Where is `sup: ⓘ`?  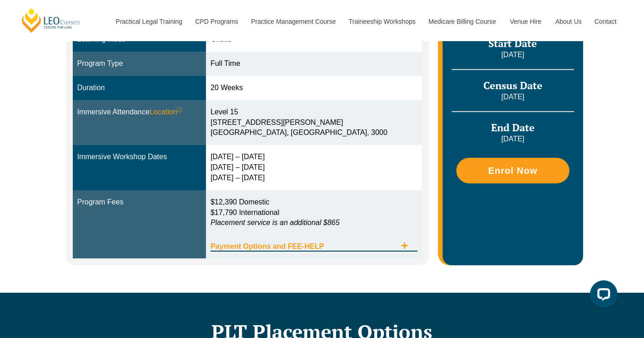 sup: ⓘ is located at coordinates (180, 110).